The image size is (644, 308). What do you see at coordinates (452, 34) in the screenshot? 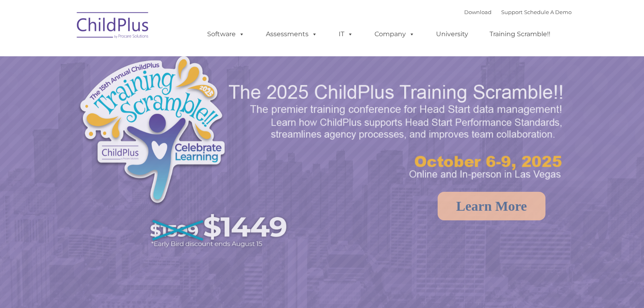
I see `a: University` at bounding box center [452, 34].